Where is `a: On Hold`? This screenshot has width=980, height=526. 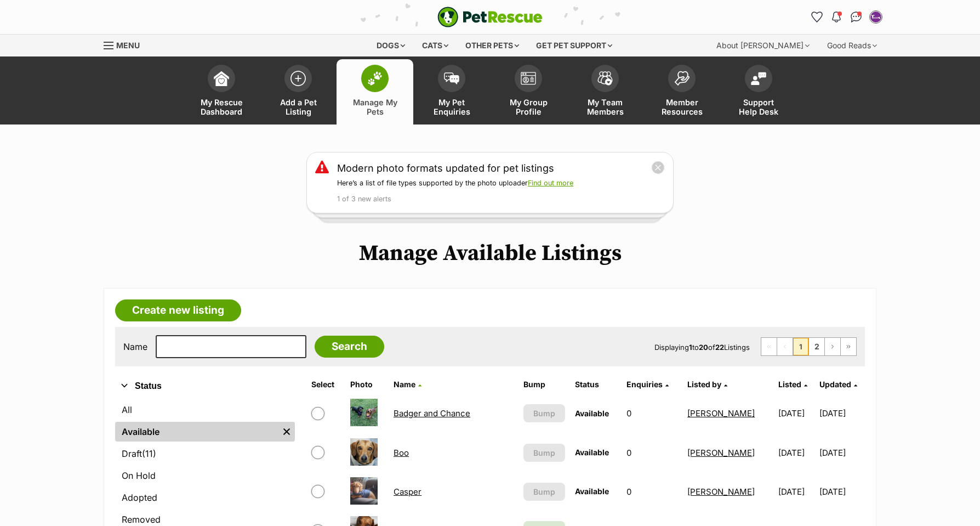
a: On Hold is located at coordinates (205, 475).